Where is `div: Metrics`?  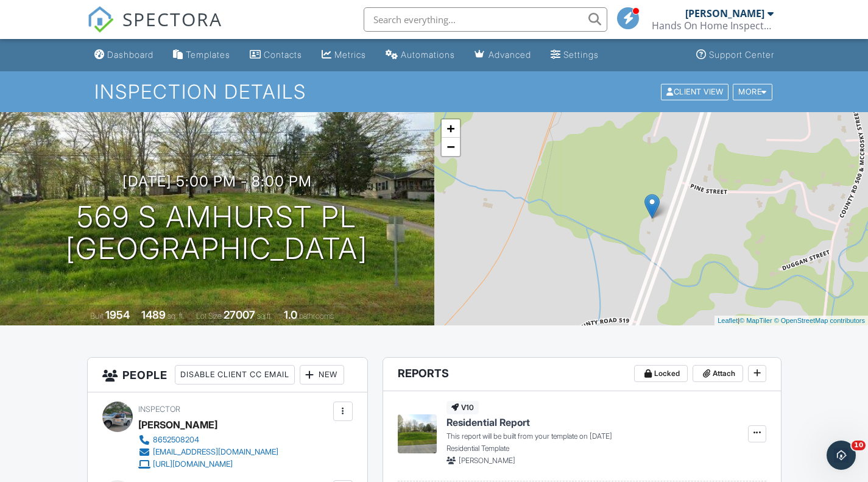 div: Metrics is located at coordinates (350, 54).